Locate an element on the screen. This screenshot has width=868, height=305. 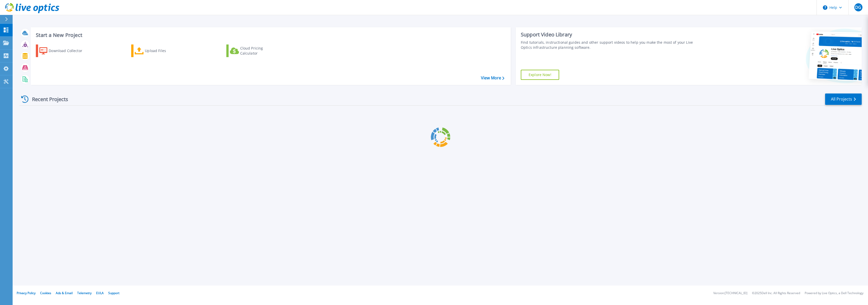
div: Support Video Library is located at coordinates (611, 34).